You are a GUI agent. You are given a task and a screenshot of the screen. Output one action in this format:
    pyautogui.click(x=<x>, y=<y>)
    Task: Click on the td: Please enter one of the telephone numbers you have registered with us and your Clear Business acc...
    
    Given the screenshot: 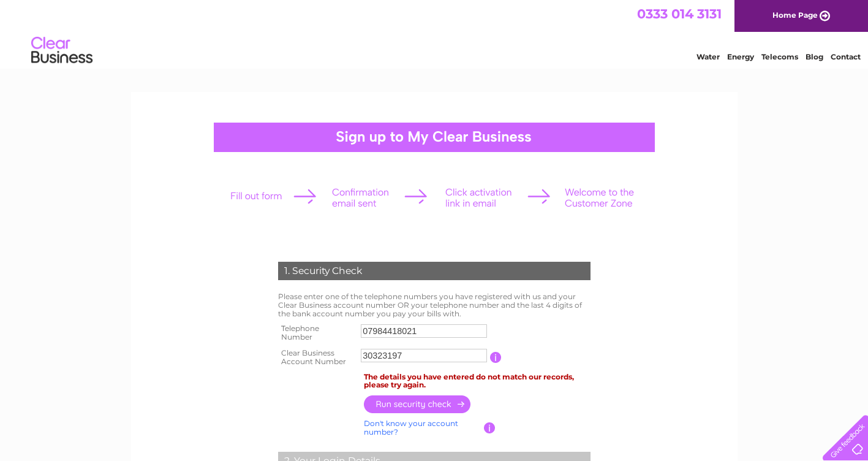 What is the action you would take?
    pyautogui.click(x=434, y=305)
    